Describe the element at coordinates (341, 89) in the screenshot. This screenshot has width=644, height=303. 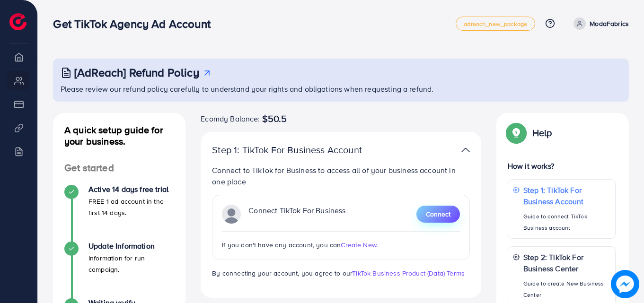
I see `p: Please review our refund policy carefully to understand your rights and obligations when requesti...` at that location.